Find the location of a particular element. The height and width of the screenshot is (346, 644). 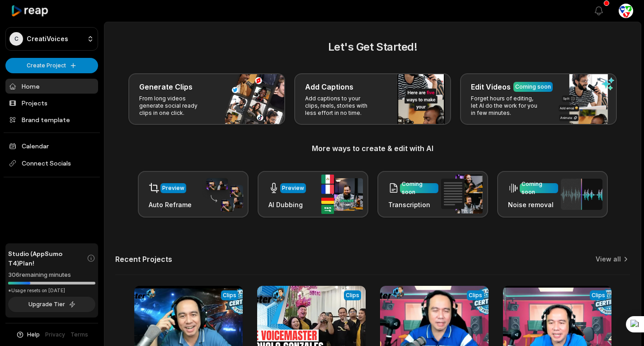

span: Connect Socials is located at coordinates (52, 163).